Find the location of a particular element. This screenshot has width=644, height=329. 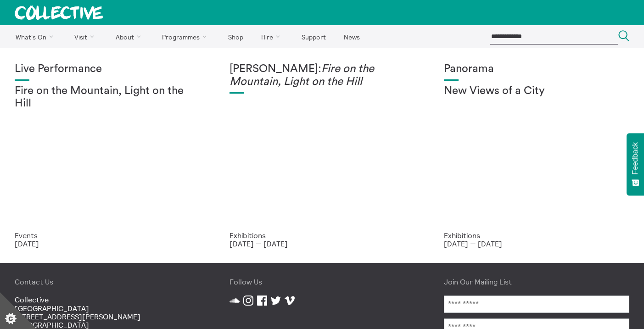

h4: Join Our Mailing List is located at coordinates (537, 282).